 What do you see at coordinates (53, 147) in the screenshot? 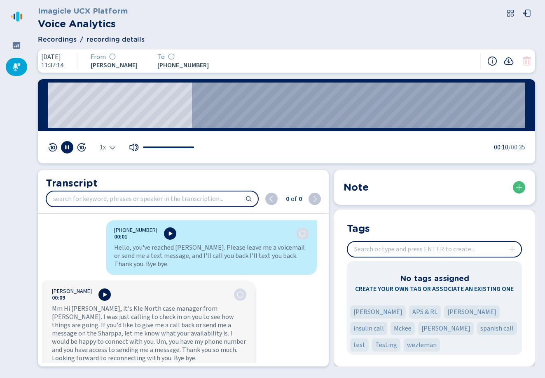
I see `svg: jump-back` at bounding box center [53, 147].